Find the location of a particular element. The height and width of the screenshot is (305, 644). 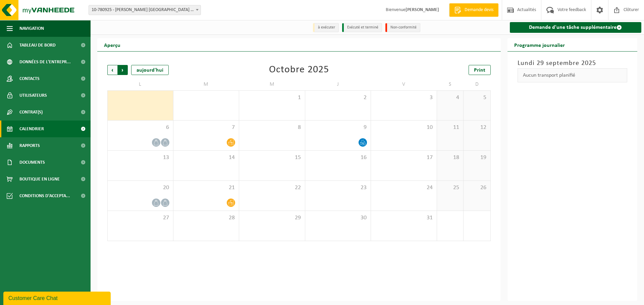

span: 9 is located at coordinates (338, 128).